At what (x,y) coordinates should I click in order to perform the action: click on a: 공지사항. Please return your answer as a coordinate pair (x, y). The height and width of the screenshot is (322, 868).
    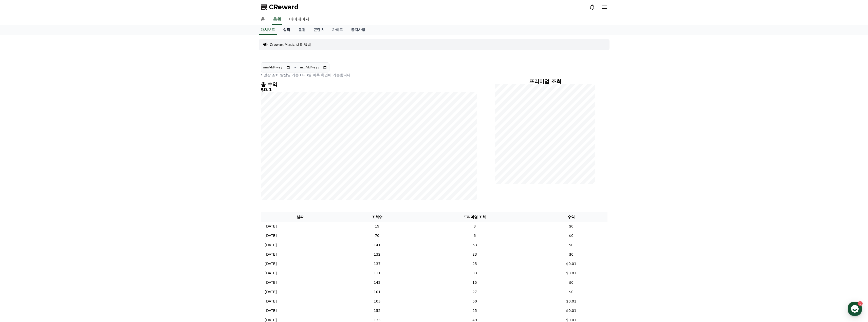
    Looking at the image, I should click on (358, 30).